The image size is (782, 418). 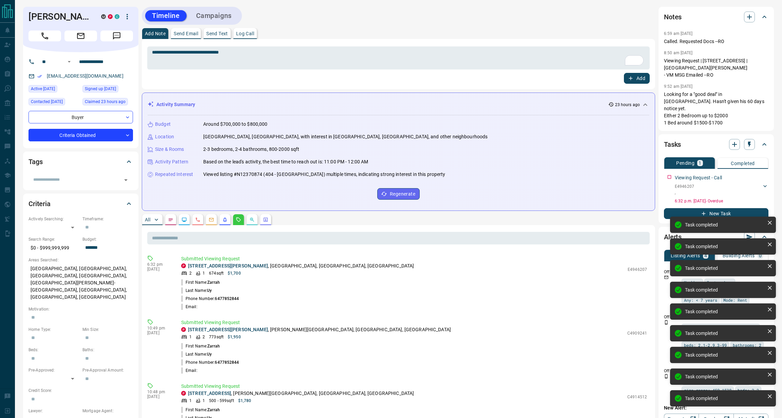 I want to click on div: Activity Summary23 hours ago, so click(x=398, y=104).